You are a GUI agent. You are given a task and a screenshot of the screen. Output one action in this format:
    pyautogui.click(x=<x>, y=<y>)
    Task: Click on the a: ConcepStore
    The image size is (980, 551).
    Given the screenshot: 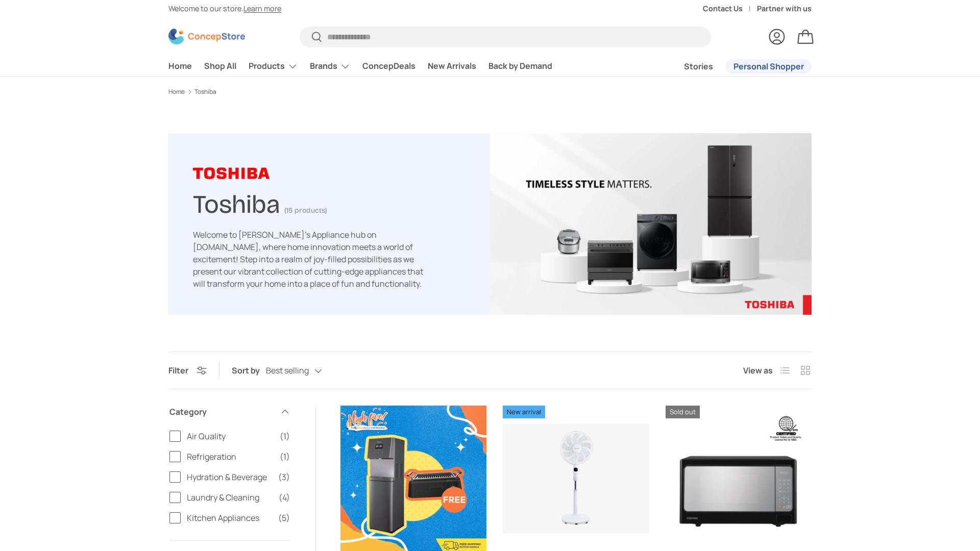 What is the action you would take?
    pyautogui.click(x=207, y=36)
    